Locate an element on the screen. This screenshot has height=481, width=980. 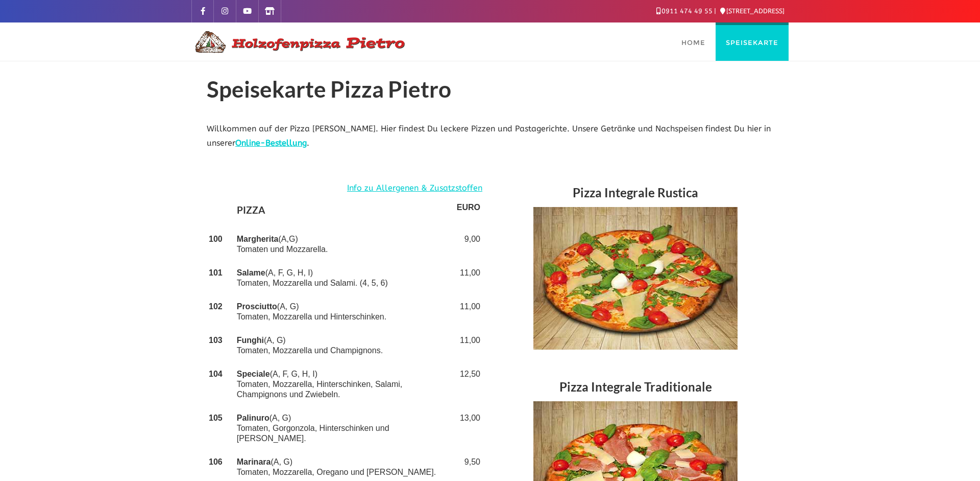
strong: 105 is located at coordinates (216, 418).